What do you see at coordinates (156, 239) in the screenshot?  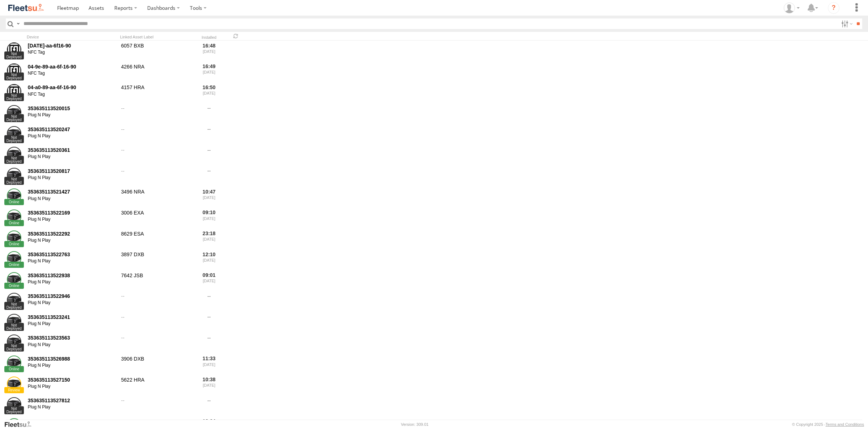 I see `div: 8629 ESA` at bounding box center [156, 239].